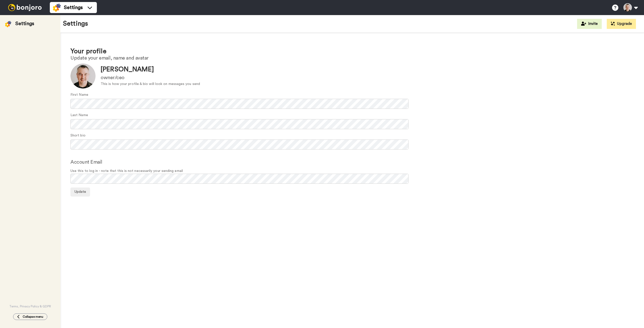 The height and width of the screenshot is (328, 644). Describe the element at coordinates (352, 171) in the screenshot. I see `span: Use this to log in - note that this is not necessarily your sending email` at that location.